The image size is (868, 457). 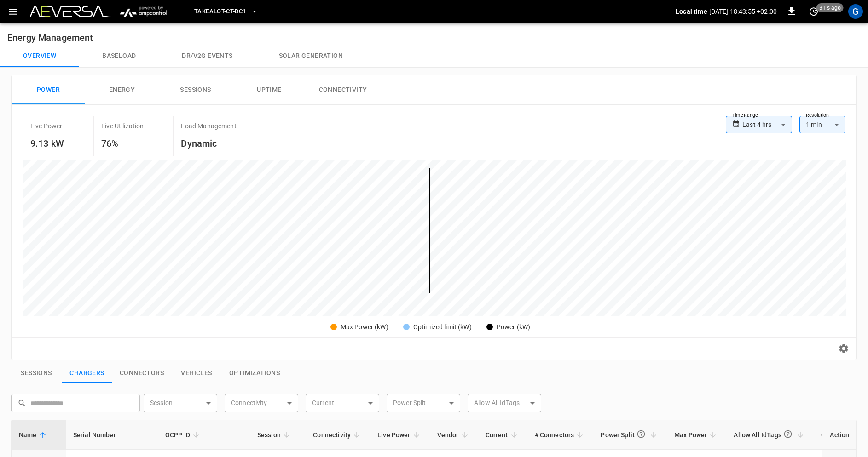 I want to click on span: Vendor, so click(x=454, y=435).